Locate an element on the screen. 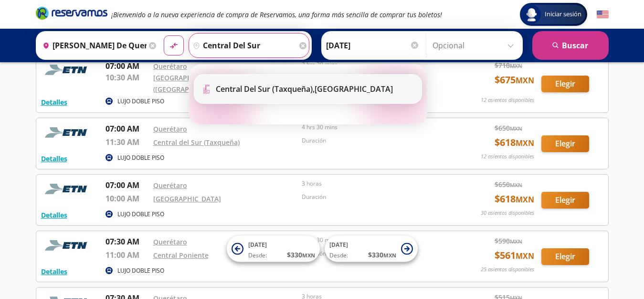 Image resolution: width=644 pixels, height=299 pixels. a: Central del Sur (Taxqueña) is located at coordinates (197, 142).